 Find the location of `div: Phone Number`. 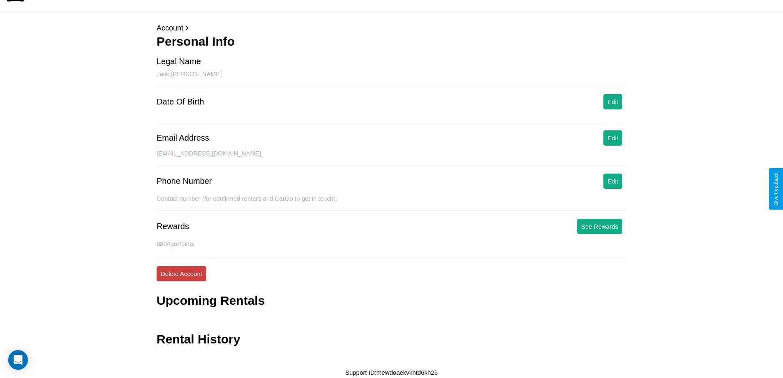

div: Phone Number is located at coordinates (184, 181).